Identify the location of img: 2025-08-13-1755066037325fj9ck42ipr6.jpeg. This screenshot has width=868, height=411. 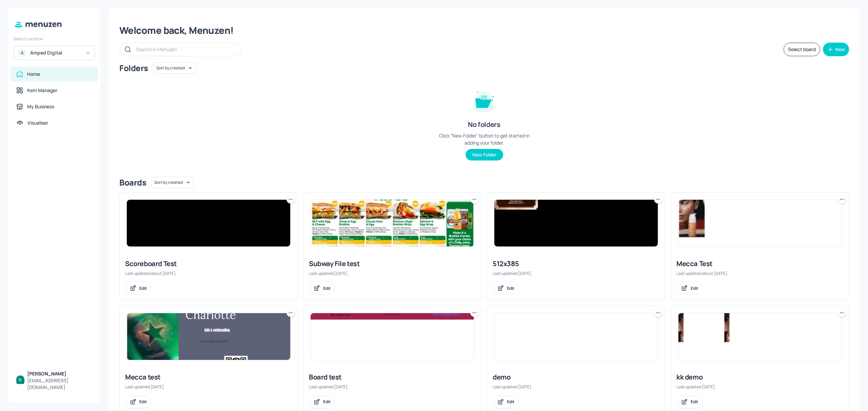
(392, 223).